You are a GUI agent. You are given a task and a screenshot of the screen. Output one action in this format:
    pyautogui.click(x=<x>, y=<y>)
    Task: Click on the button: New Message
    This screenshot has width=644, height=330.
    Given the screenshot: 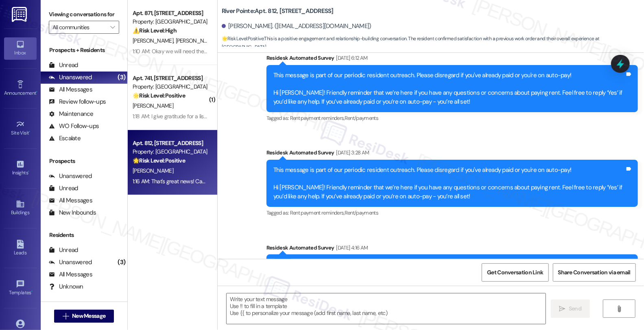 What is the action you would take?
    pyautogui.click(x=84, y=316)
    